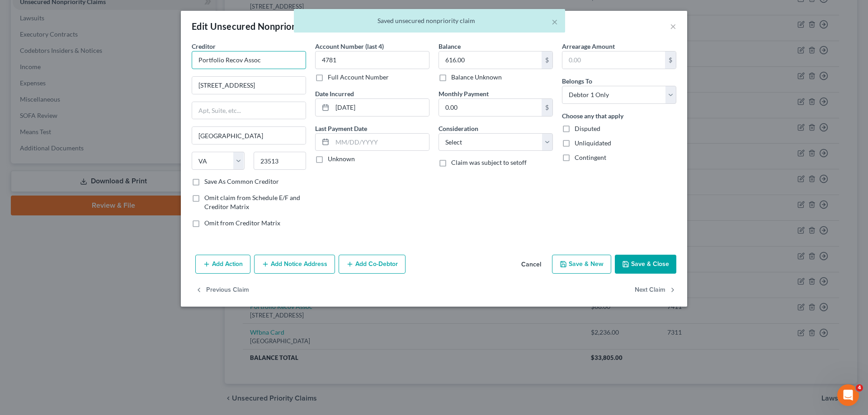 Image resolution: width=868 pixels, height=415 pixels. Describe the element at coordinates (249, 136) in the screenshot. I see `input: Enter city...` at that location.